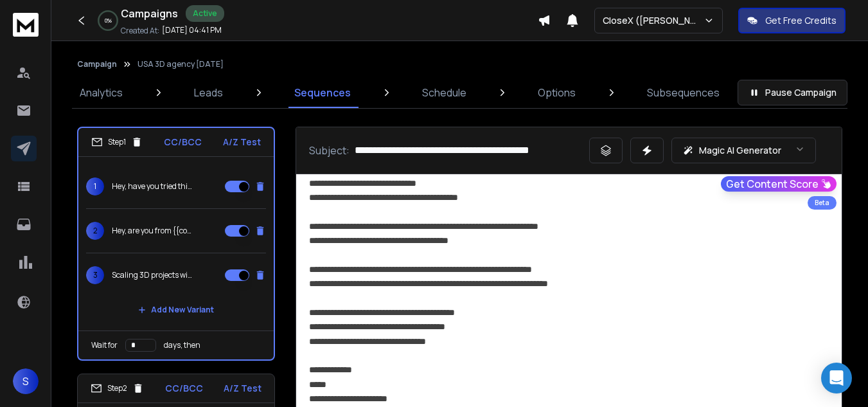 Image resolution: width=868 pixels, height=407 pixels. Describe the element at coordinates (792, 21) in the screenshot. I see `button: Get Free Credits` at that location.